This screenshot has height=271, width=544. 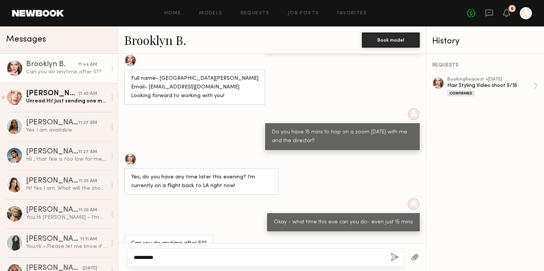 What do you see at coordinates (88, 210) in the screenshot?
I see `div: 11:20 AM` at bounding box center [88, 210].